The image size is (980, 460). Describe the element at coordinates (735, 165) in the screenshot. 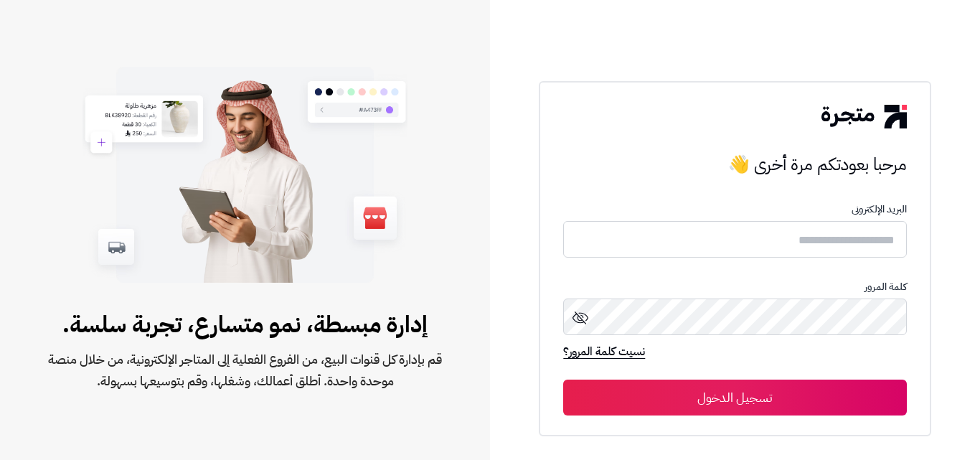

I see `h3: مرحبا بعودتكم مرة أخرى 👋` at that location.